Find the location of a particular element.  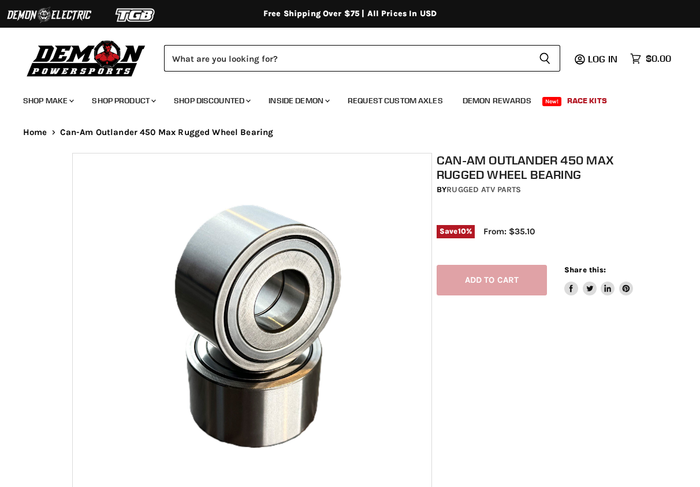

a: Log in is located at coordinates (604, 59).